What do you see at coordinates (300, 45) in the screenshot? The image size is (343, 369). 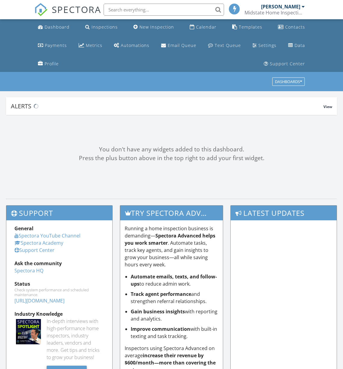 I see `div: Data` at bounding box center [300, 45].